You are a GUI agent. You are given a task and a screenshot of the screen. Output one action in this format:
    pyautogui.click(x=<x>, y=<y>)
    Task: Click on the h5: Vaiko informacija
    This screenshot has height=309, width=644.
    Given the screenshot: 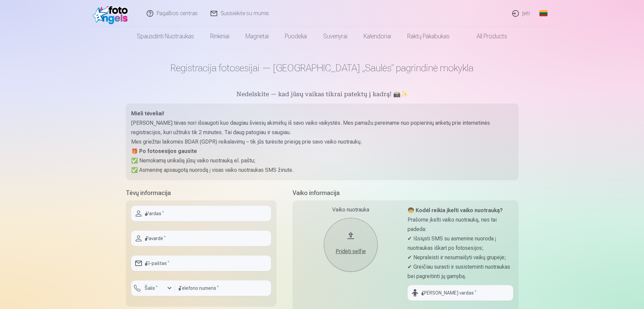 What is the action you would take?
    pyautogui.click(x=406, y=193)
    